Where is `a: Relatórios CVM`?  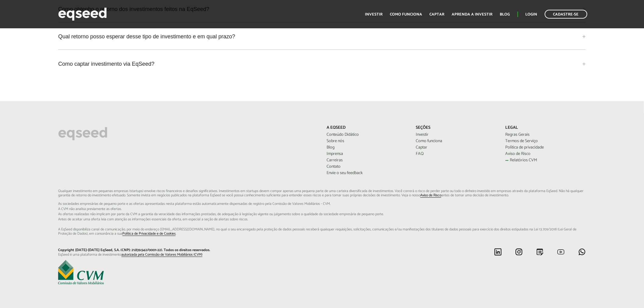
a: Relatórios CVM is located at coordinates (546, 160).